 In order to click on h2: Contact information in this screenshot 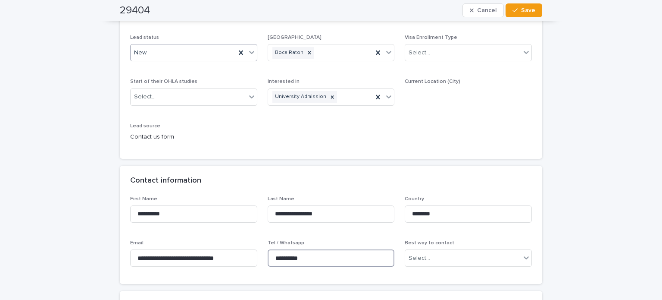, I will do `click(166, 181)`.